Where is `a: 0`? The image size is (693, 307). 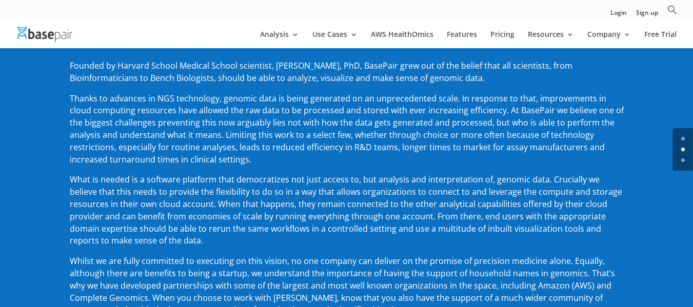 a: 0 is located at coordinates (683, 139).